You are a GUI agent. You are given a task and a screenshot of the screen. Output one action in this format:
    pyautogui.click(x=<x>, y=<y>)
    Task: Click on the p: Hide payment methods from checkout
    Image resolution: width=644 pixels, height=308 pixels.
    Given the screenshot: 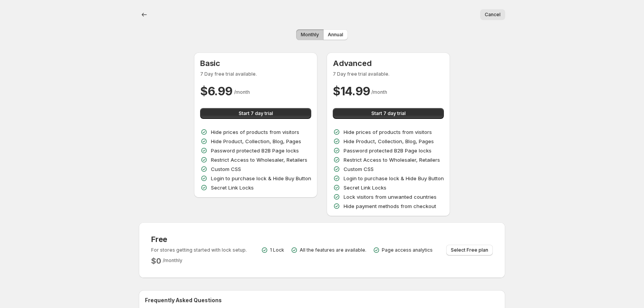 What is the action you would take?
    pyautogui.click(x=390, y=206)
    